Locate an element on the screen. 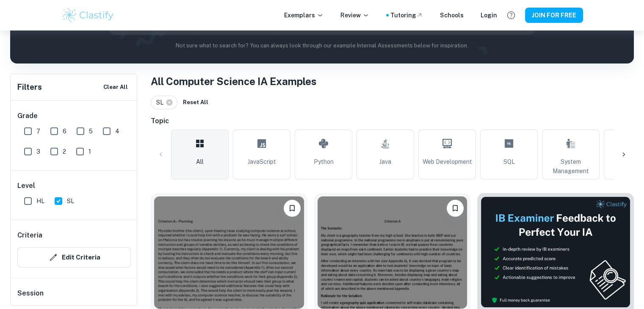 Image resolution: width=644 pixels, height=309 pixels. button: Clear All is located at coordinates (115, 87).